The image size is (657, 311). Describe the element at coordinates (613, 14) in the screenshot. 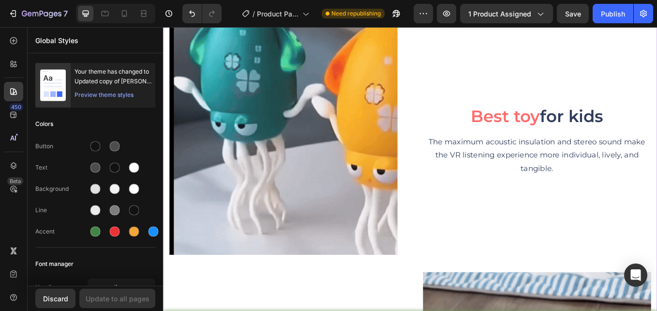

I see `button: Publish` at that location.